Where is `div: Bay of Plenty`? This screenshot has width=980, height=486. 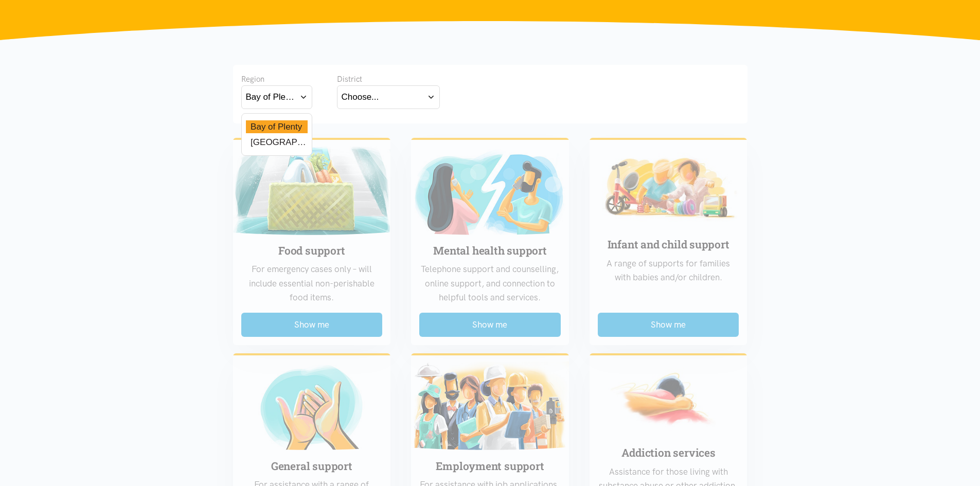 div: Bay of Plenty is located at coordinates (271, 96).